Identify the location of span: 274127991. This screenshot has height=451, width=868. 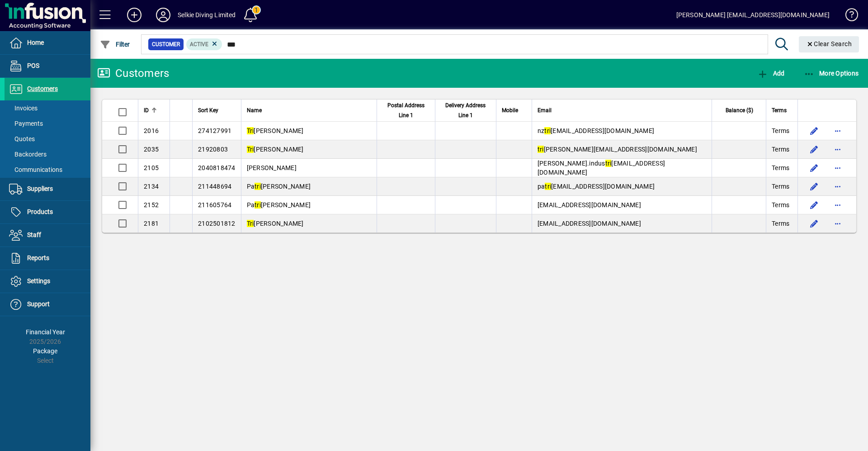
(215, 131).